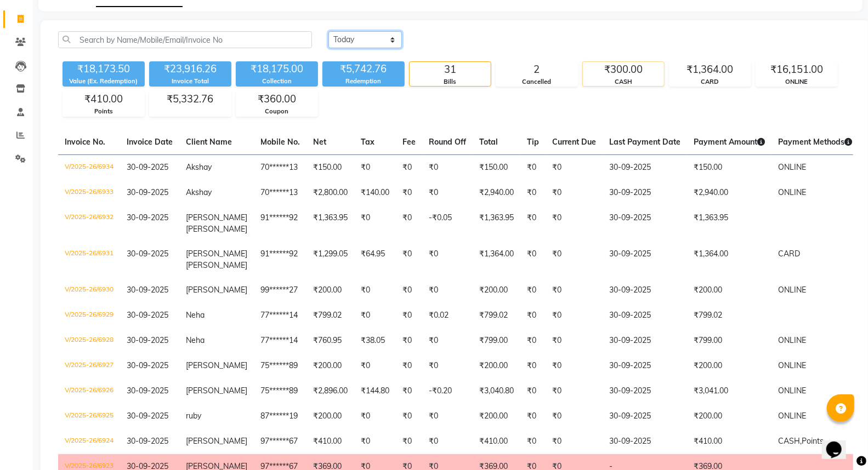  Describe the element at coordinates (367, 142) in the screenshot. I see `span: Tax` at that location.